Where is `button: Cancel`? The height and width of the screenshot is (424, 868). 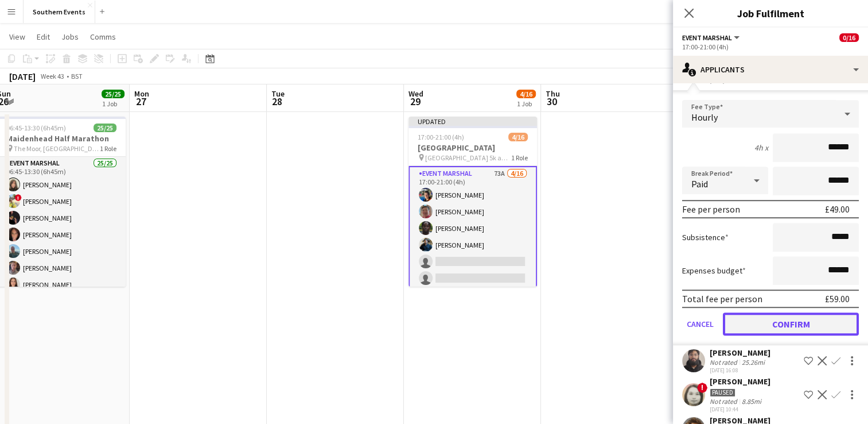
button: Cancel is located at coordinates (700, 324).